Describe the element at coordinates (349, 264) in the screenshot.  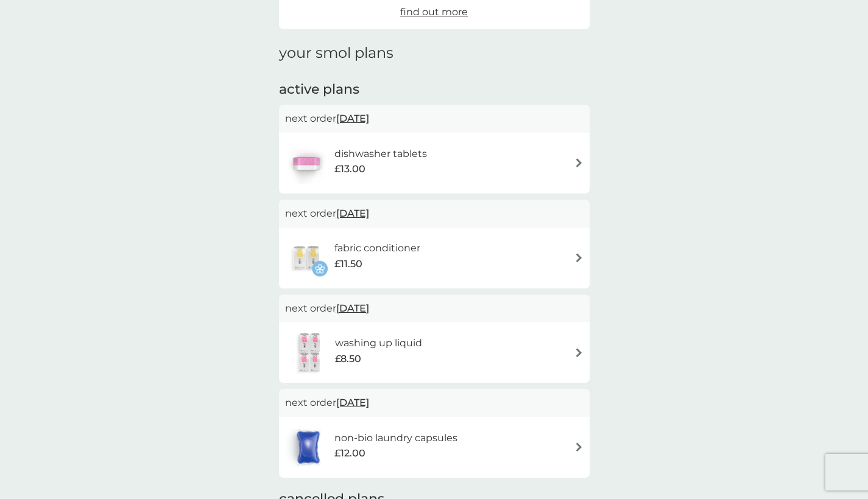
I see `span: £11.50` at that location.